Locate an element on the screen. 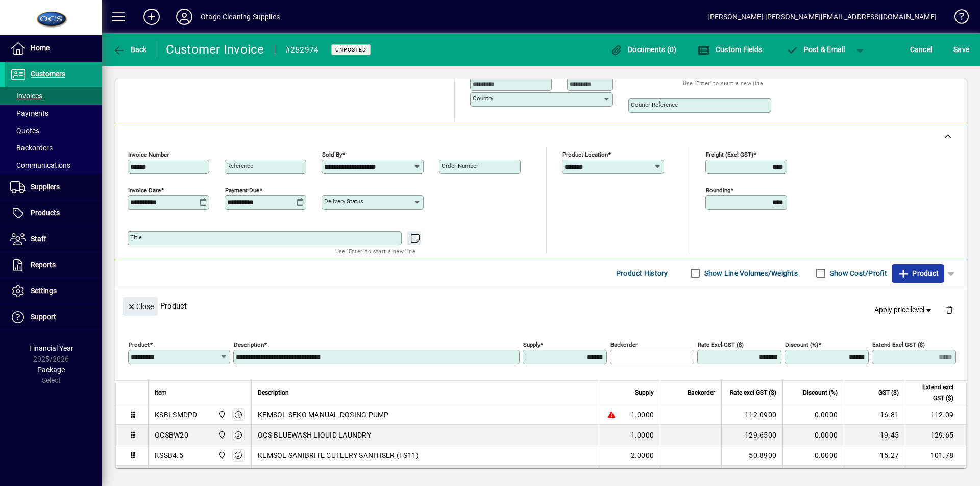 The image size is (980, 486). span: Supply is located at coordinates (644, 392).